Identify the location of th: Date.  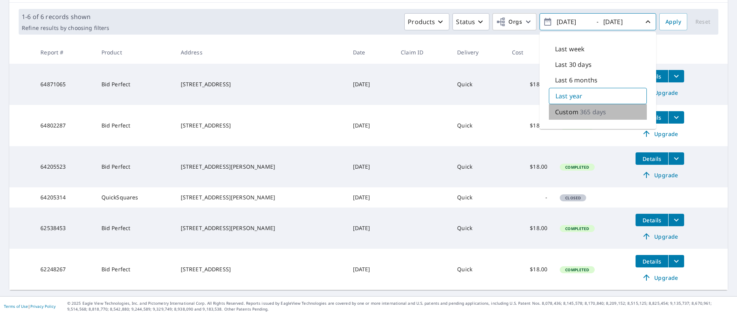
(371, 52).